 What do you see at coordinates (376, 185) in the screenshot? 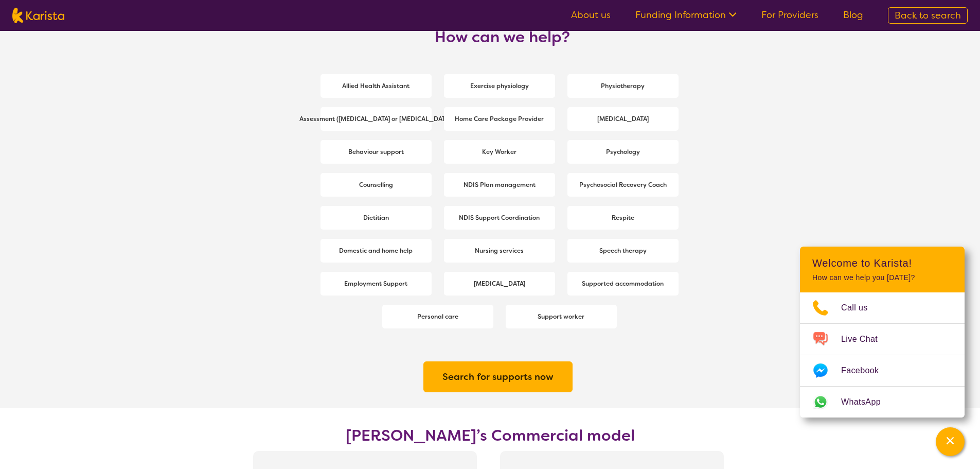
I see `b: Counselling` at bounding box center [376, 185].